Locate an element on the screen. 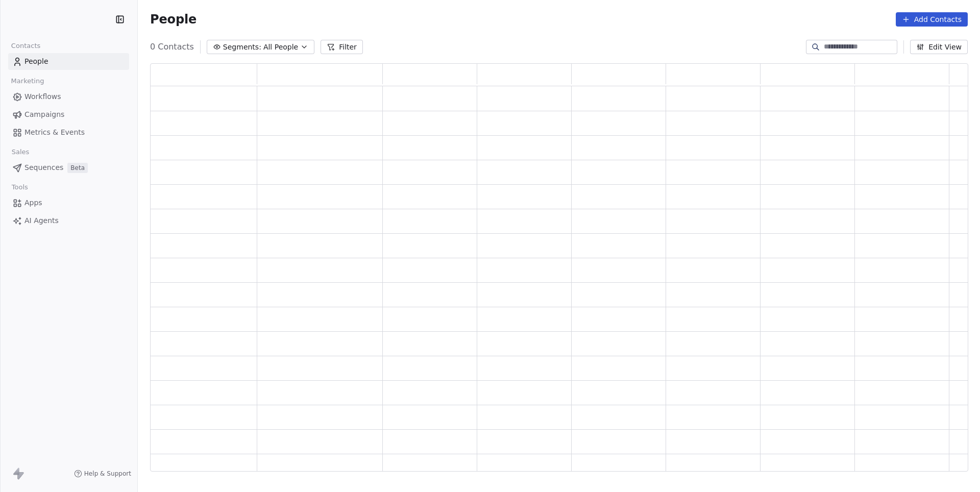 Image resolution: width=980 pixels, height=492 pixels. span: Help & Support is located at coordinates (108, 473).